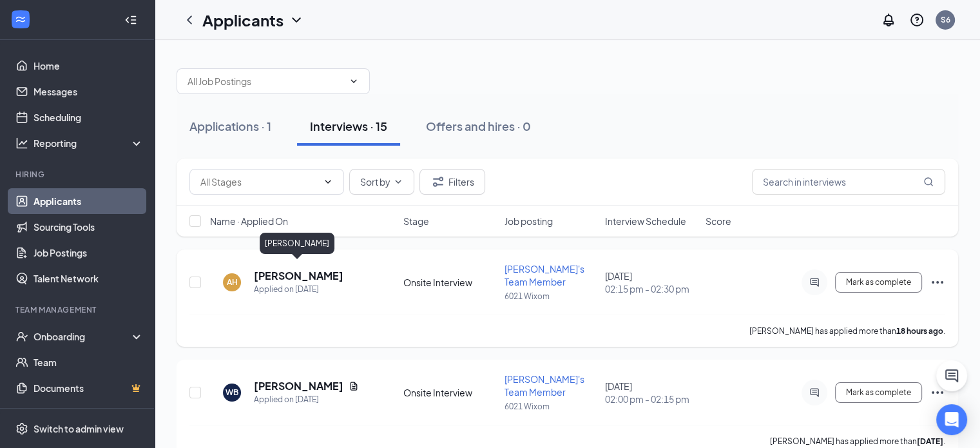 This screenshot has height=448, width=980. What do you see at coordinates (528, 221) in the screenshot?
I see `span: Job posting` at bounding box center [528, 221].